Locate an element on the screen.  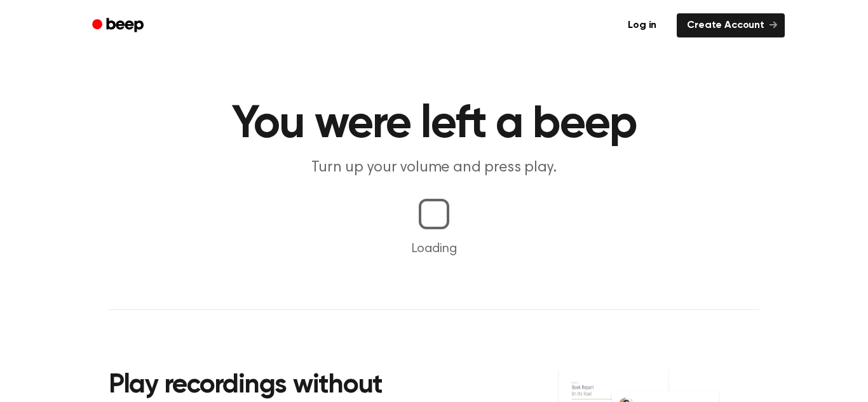
a: Log in is located at coordinates (641, 26).